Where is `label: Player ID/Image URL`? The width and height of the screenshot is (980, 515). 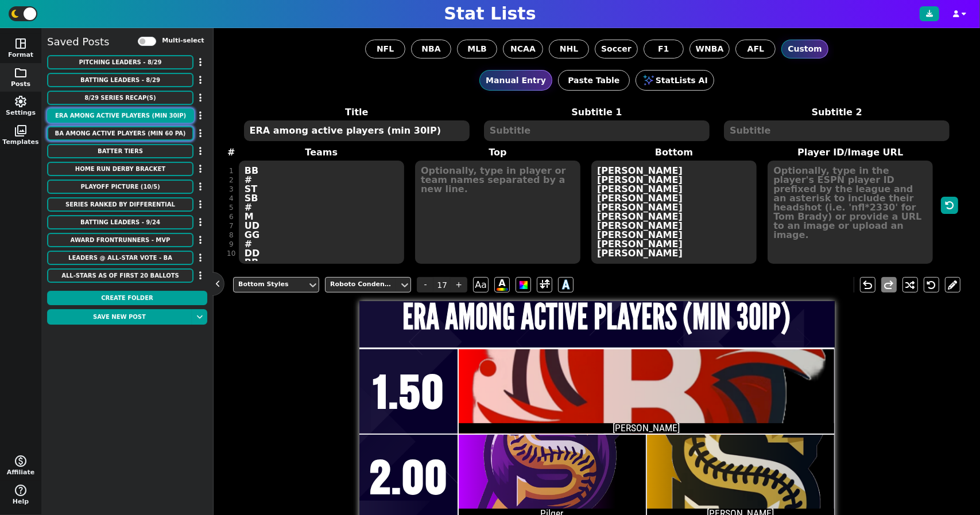
label: Player ID/Image URL is located at coordinates (851, 153).